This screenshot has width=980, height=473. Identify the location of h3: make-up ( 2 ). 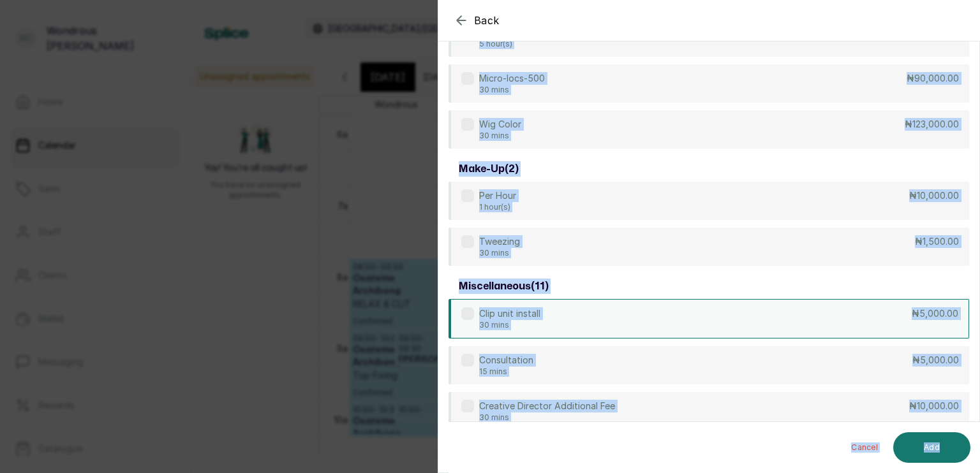
(489, 169).